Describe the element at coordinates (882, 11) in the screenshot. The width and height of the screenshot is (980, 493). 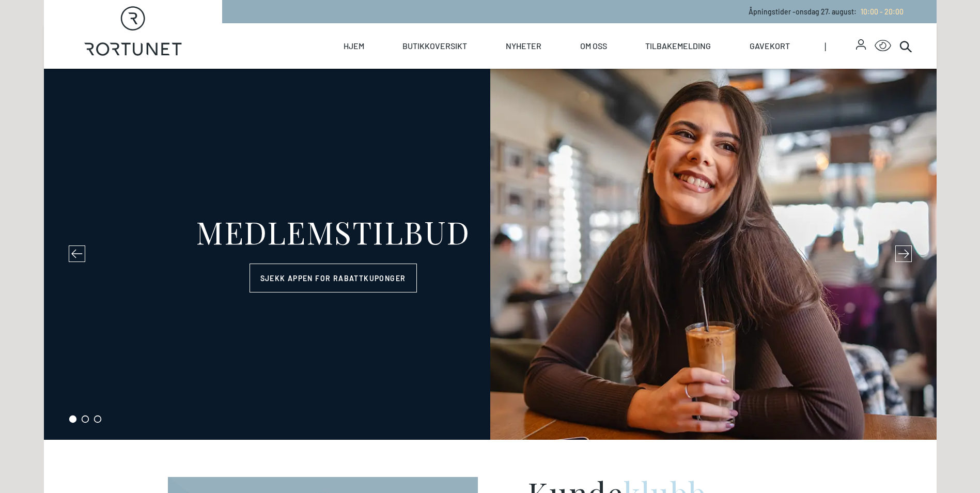
I see `span: 10:00 - 20:00` at that location.